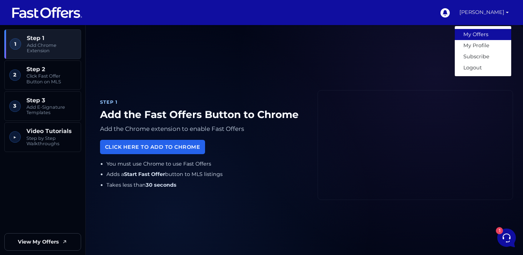 The image size is (523, 255). What do you see at coordinates (71, 59) in the screenshot?
I see `a: Fast Offers SupportDid you make sure you are logged in to extension? Does clicking the extension ...` at bounding box center [71, 59].